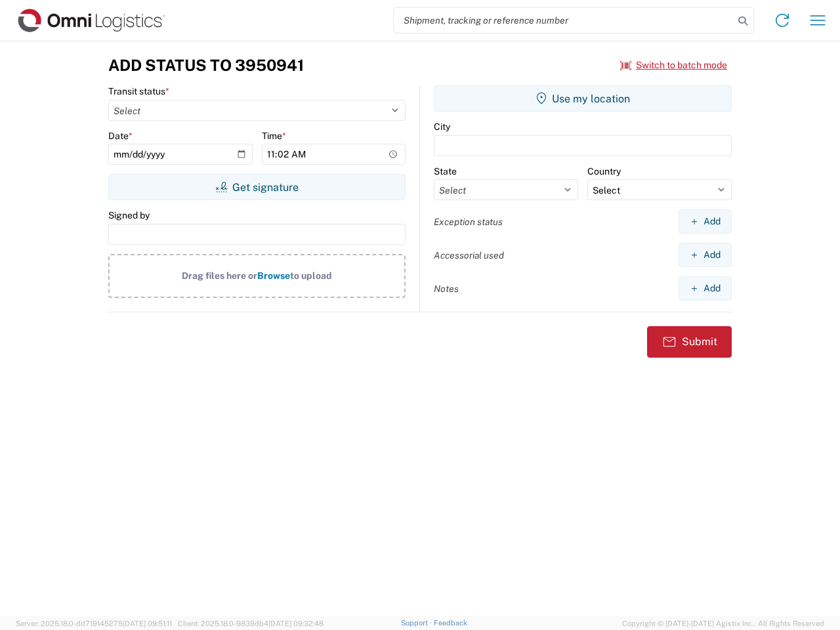 Image resolution: width=840 pixels, height=630 pixels. What do you see at coordinates (564, 20) in the screenshot?
I see `input: Shipment, tracking or reference number` at bounding box center [564, 20].